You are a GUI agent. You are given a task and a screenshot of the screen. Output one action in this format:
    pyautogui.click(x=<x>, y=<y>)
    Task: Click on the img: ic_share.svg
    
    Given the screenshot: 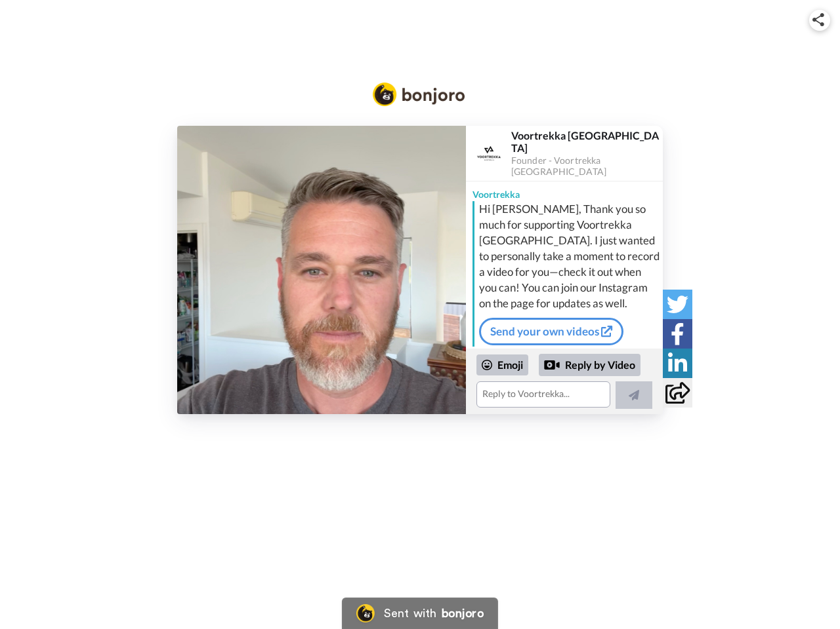 What is the action you would take?
    pyautogui.click(x=818, y=19)
    